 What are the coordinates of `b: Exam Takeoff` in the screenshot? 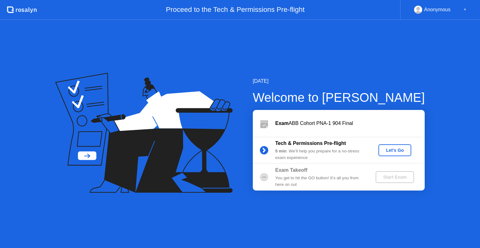 It's located at (291, 170).